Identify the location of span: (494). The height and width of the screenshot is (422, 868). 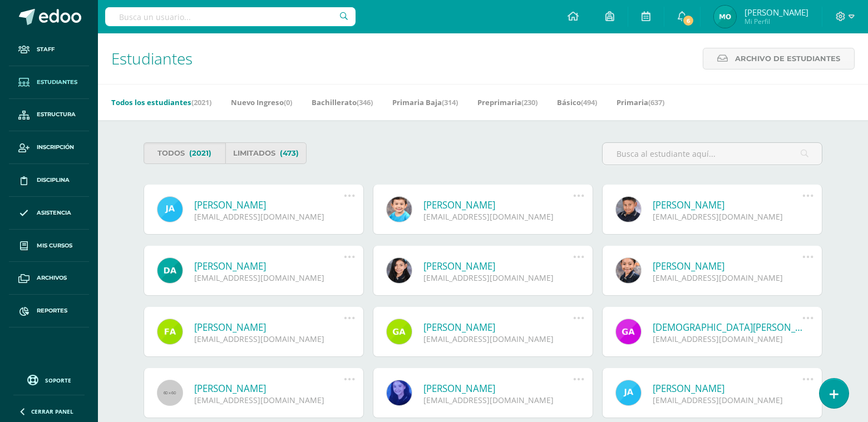
(589, 102).